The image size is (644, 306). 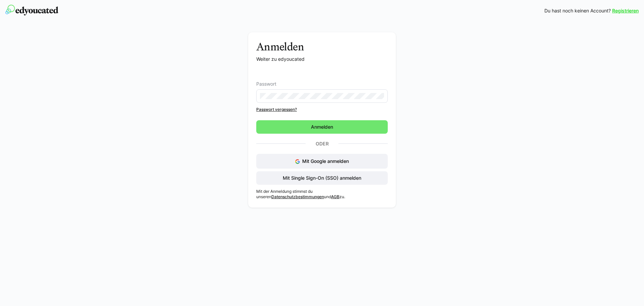 I want to click on img: edyoucated, so click(x=32, y=10).